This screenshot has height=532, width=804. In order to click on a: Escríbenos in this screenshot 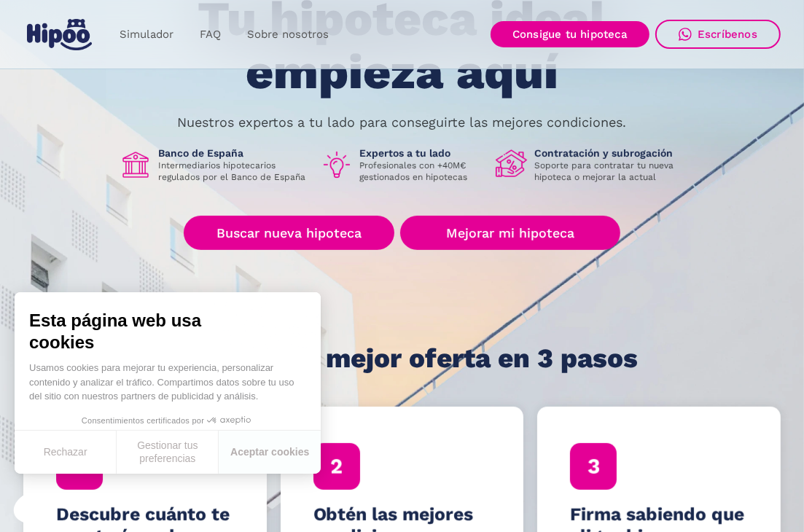, I will do `click(718, 35)`.